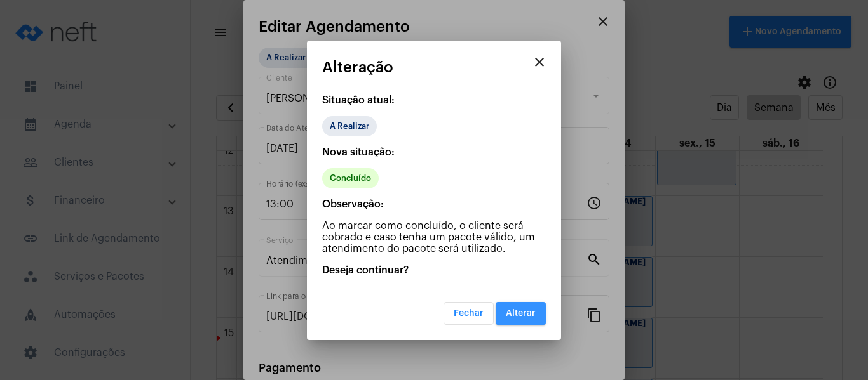 The image size is (868, 380). What do you see at coordinates (350, 126) in the screenshot?
I see `mat-chip: A Realizar` at bounding box center [350, 126].